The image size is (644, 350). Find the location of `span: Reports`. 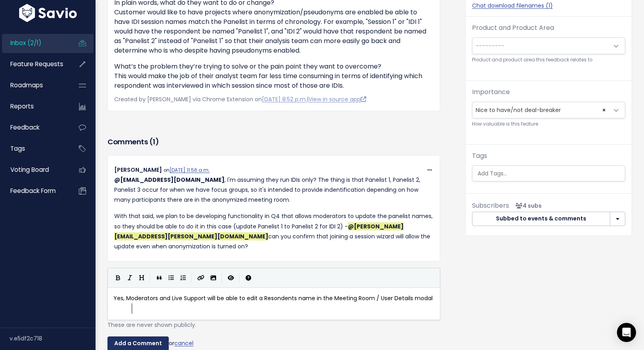

span: Reports is located at coordinates (22, 106).